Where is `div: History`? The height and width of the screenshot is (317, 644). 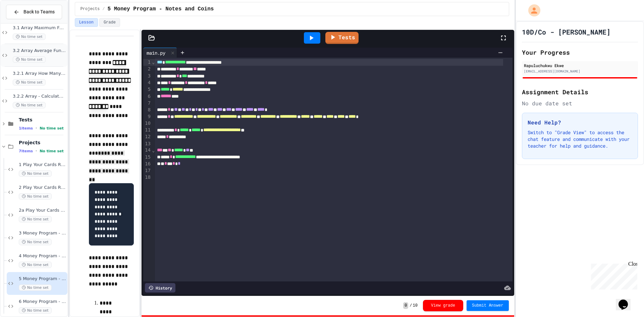 div: History is located at coordinates (160, 288).